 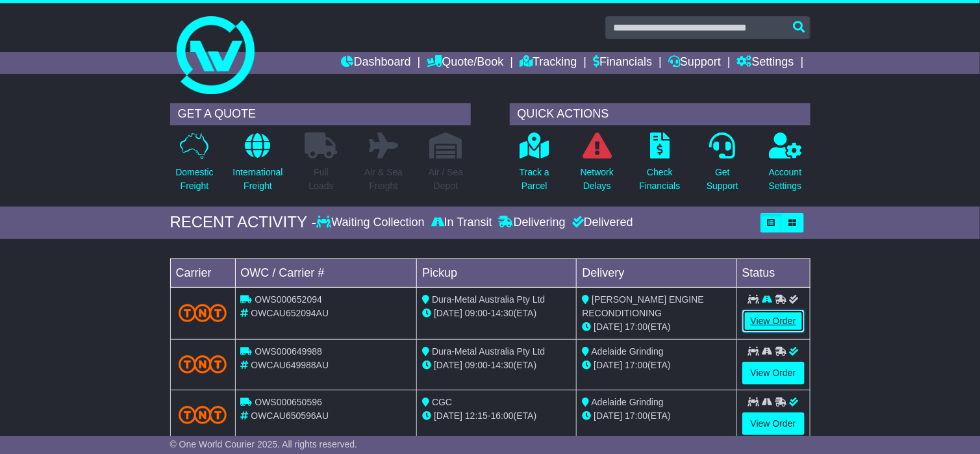 What do you see at coordinates (288, 299) in the screenshot?
I see `span: OWS000652094` at bounding box center [288, 299].